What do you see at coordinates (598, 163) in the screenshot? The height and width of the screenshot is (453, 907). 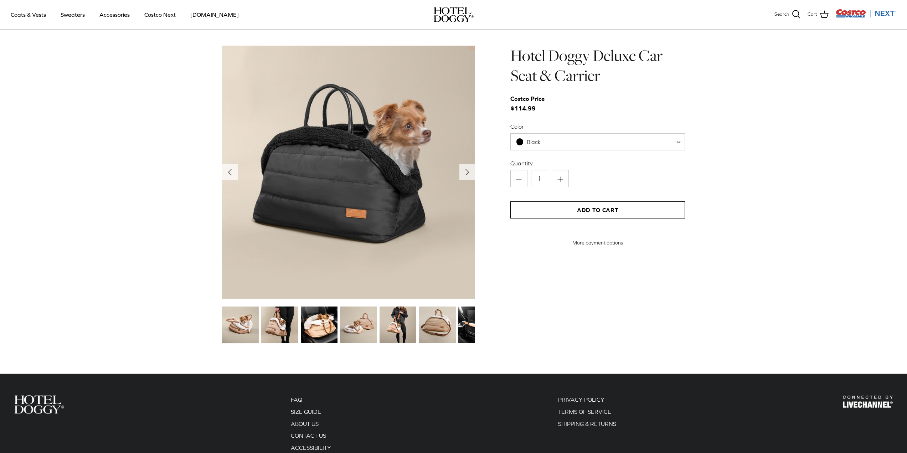 I see `label: Quantity` at bounding box center [598, 163].